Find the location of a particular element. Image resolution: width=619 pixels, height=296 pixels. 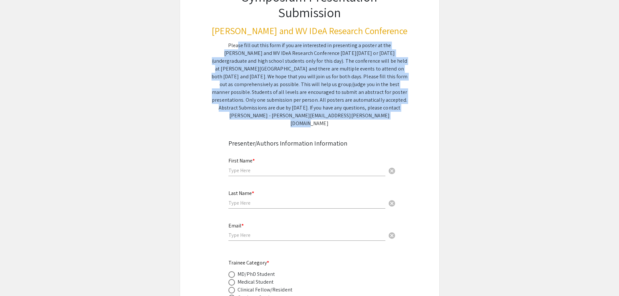

div: MD/PhD Student is located at coordinates (256, 274).